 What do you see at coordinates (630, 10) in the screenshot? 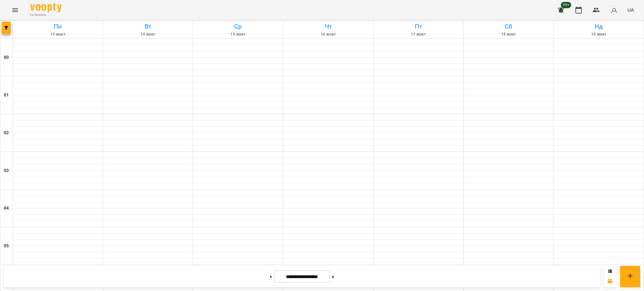
I see `button: UA` at bounding box center [630, 10].